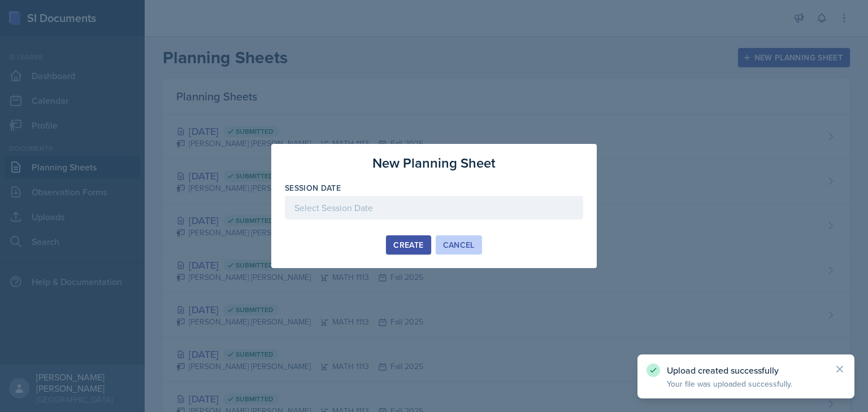  I want to click on div: Create, so click(408, 245).